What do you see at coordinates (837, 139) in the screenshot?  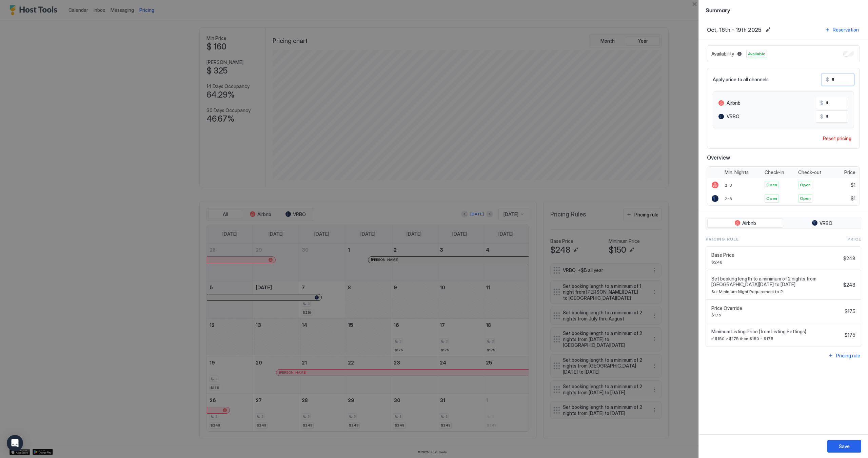 I see `button: Reset pricing` at bounding box center [837, 139].